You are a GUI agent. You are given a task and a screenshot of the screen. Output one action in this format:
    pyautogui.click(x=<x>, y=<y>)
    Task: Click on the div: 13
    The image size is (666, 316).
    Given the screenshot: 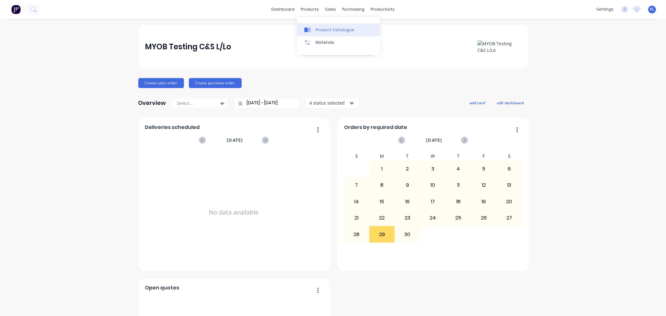 What is the action you would take?
    pyautogui.click(x=509, y=185)
    